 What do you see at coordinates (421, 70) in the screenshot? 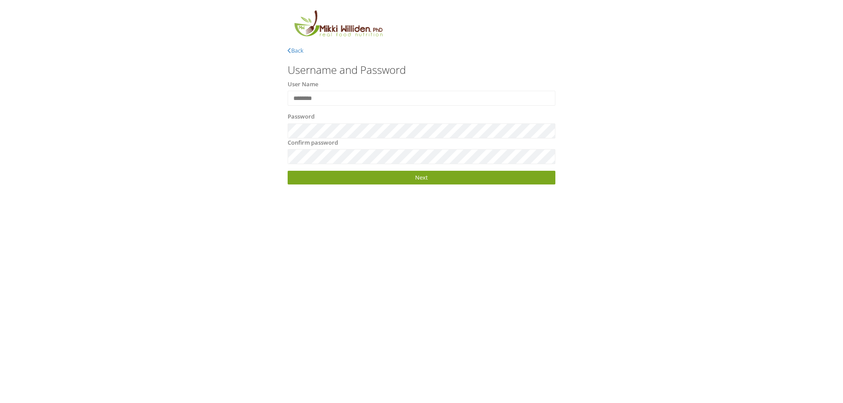
I see `h3: Username and Password` at bounding box center [421, 70].